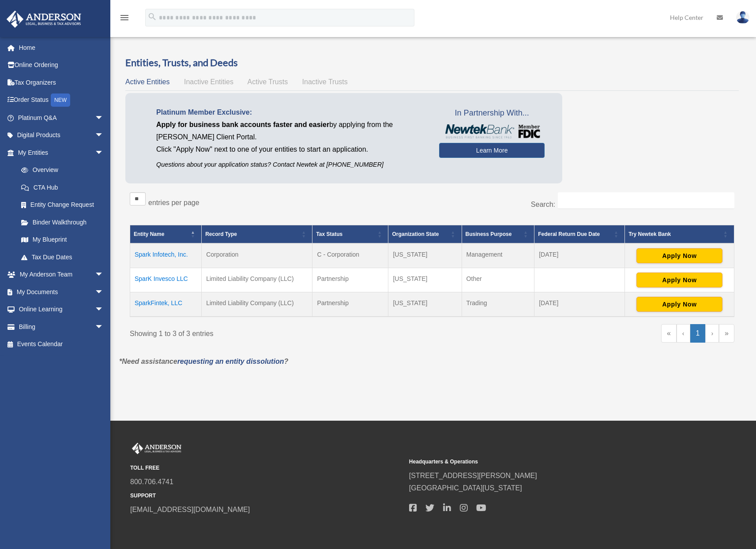  Describe the element at coordinates (492, 151) in the screenshot. I see `a: Learn More` at that location.